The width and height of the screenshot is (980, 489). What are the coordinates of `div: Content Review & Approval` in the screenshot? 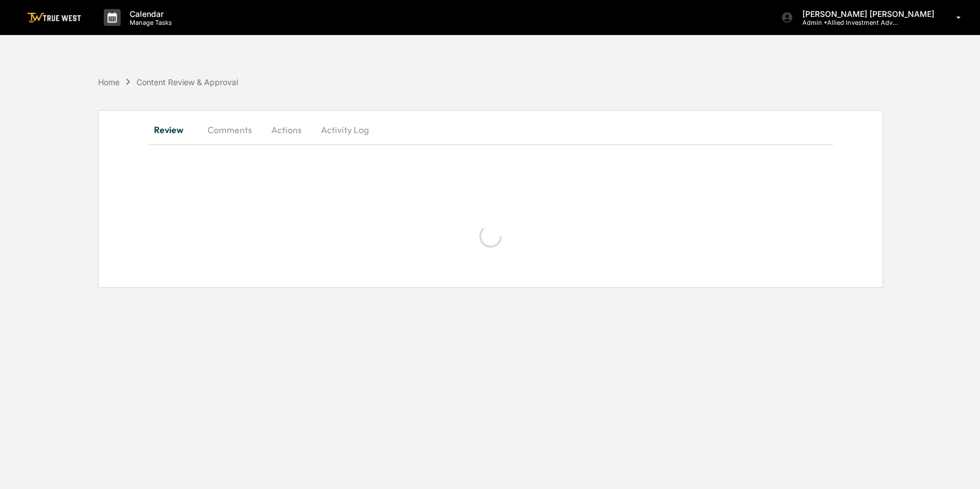 It's located at (187, 82).